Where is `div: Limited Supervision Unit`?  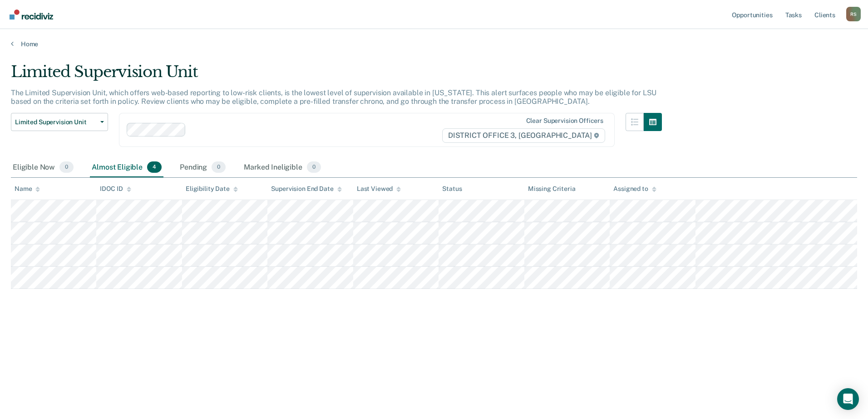
div: Limited Supervision Unit is located at coordinates (336, 75).